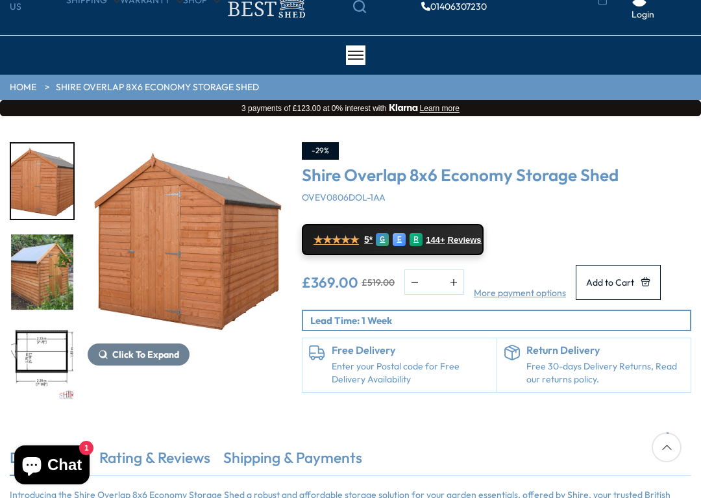  What do you see at coordinates (382, 240) in the screenshot?
I see `div: G` at bounding box center [382, 240].